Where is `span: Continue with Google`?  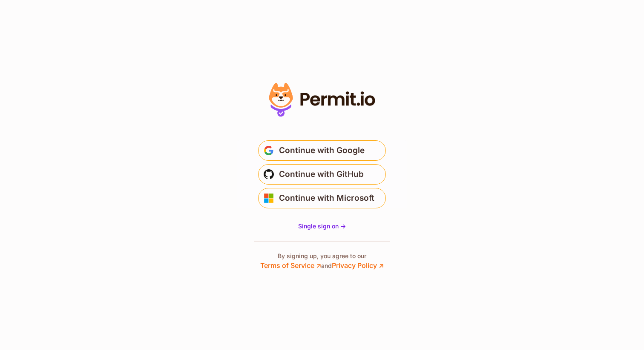
span: Continue with Google is located at coordinates (322, 150).